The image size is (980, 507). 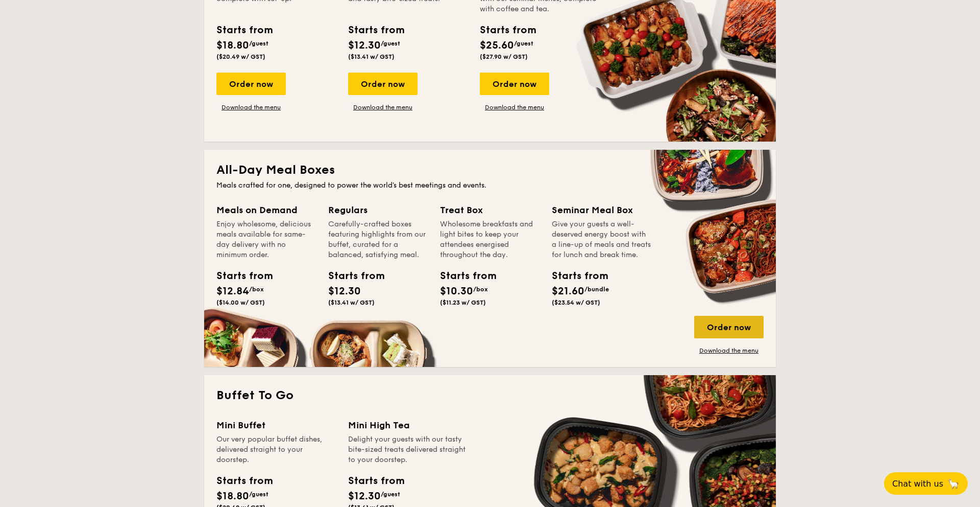 What do you see at coordinates (926, 483) in the screenshot?
I see `button: Chat with us🦙` at bounding box center [926, 483].